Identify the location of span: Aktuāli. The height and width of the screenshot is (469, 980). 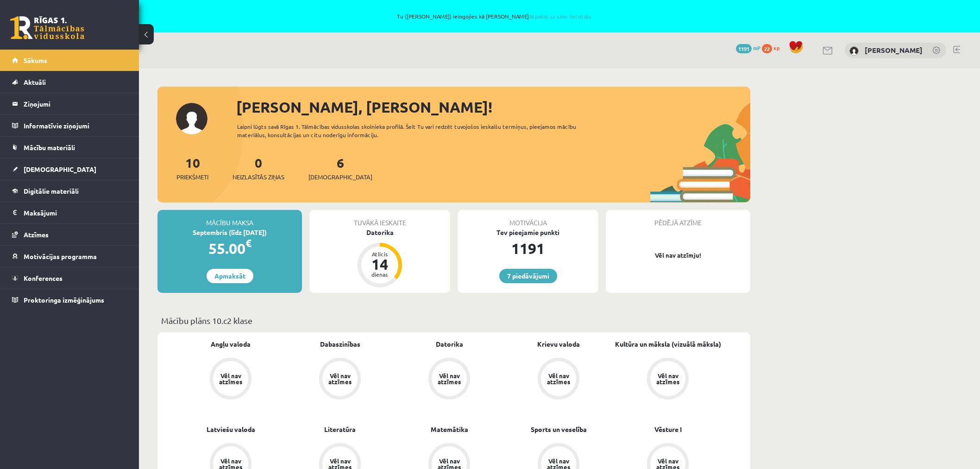
(35, 82).